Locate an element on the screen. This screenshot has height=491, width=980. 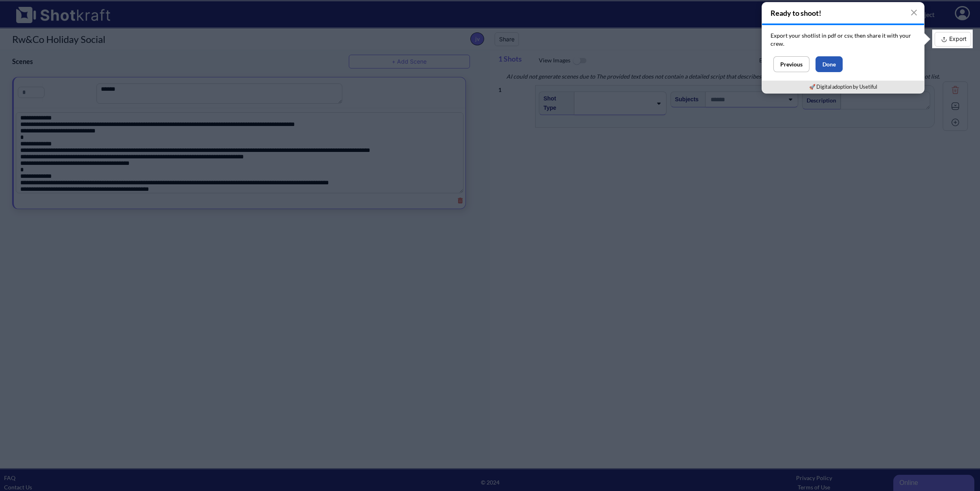
h4: Ready to shoot! is located at coordinates (843, 13).